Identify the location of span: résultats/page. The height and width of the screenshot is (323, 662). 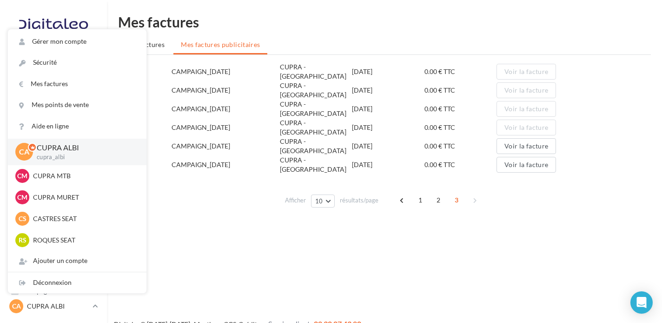
(359, 200).